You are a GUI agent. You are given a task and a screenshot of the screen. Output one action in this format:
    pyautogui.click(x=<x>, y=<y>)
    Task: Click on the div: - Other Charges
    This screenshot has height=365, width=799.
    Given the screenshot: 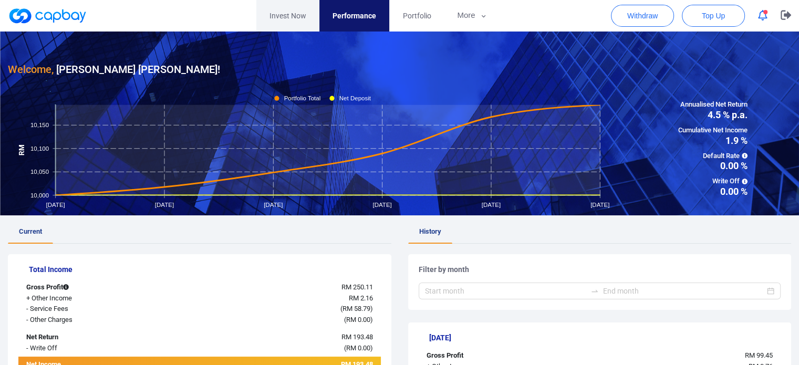 What is the action you would take?
    pyautogui.click(x=93, y=320)
    